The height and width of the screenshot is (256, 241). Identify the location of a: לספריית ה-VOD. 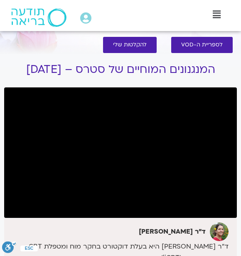
(202, 45).